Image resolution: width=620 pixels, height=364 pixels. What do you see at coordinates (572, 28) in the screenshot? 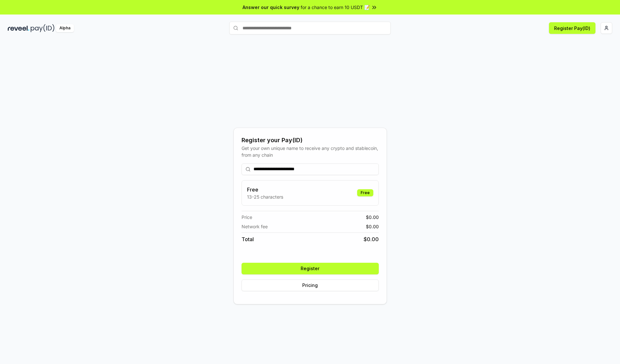
I see `button: Register Pay(ID)` at bounding box center [572, 28].